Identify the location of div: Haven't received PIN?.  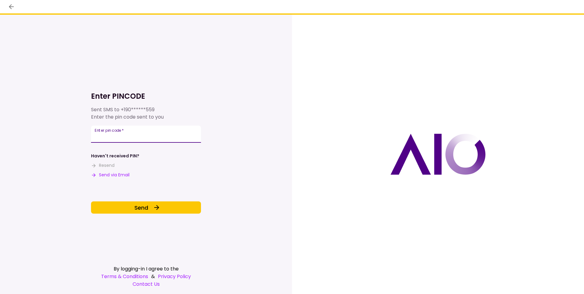
(115, 156).